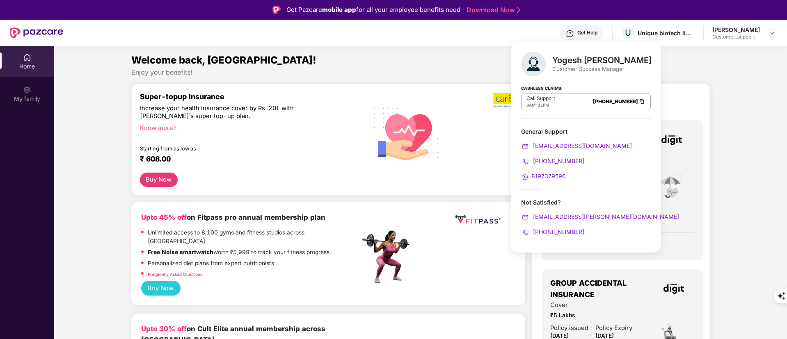 The image size is (787, 339). I want to click on img: Logo, so click(277, 10).